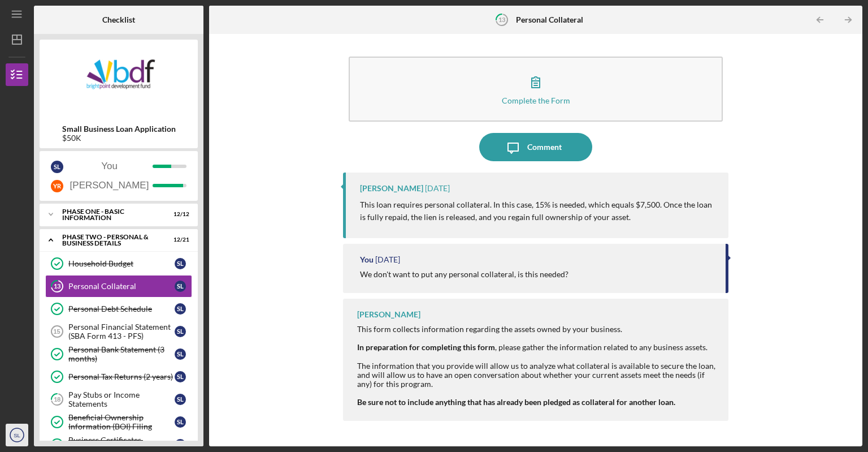  I want to click on a: Personal Tax Returns (2 years)SL, so click(119, 377).